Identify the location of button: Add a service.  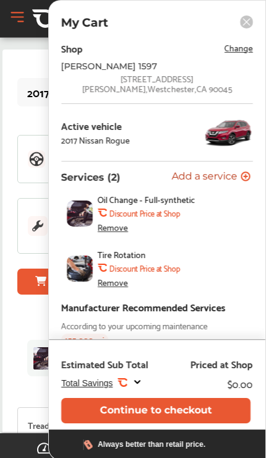
(211, 177).